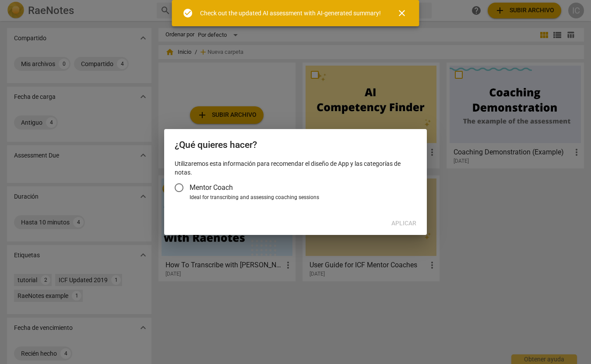 This screenshot has height=364, width=591. Describe the element at coordinates (295, 189) in the screenshot. I see `div: Tipo de cuenta` at that location.